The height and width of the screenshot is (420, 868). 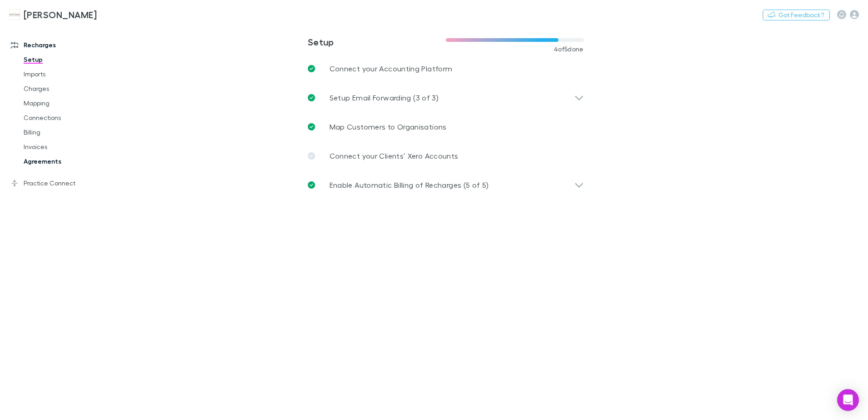 I want to click on a: Setup, so click(x=69, y=59).